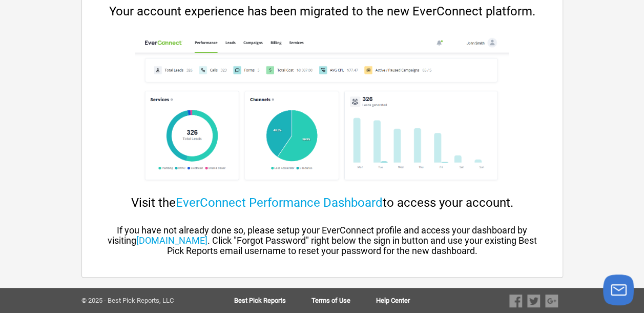 The height and width of the screenshot is (313, 644). What do you see at coordinates (279, 203) in the screenshot?
I see `a: EverConnect Performance Dashboard` at bounding box center [279, 203].